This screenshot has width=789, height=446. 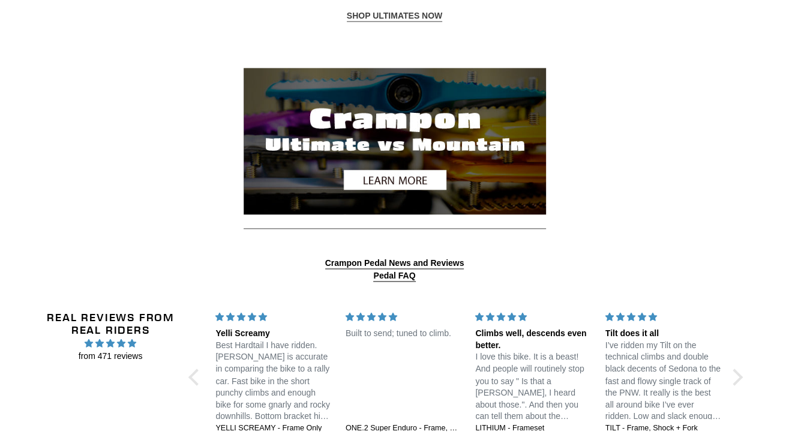 What do you see at coordinates (403, 333) in the screenshot?
I see `p: Built to send; tuned to climb.` at bounding box center [403, 333].